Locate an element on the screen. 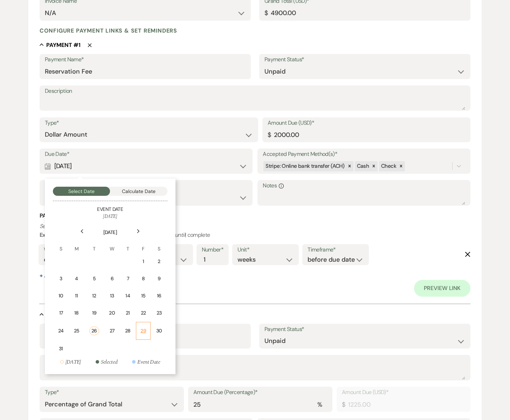 The width and height of the screenshot is (510, 420). div: 30 is located at coordinates (159, 330).